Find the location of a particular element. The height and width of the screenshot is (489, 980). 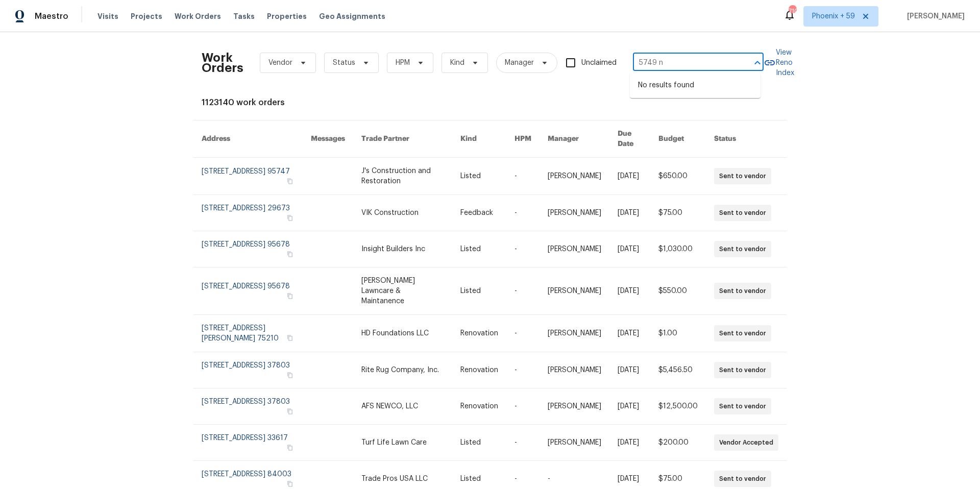

td: Rite Rug Company, Inc. is located at coordinates (402, 370).